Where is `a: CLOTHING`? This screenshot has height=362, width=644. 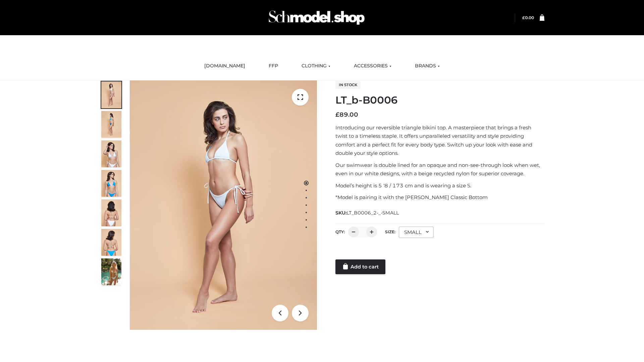
a: CLOTHING is located at coordinates (316, 66).